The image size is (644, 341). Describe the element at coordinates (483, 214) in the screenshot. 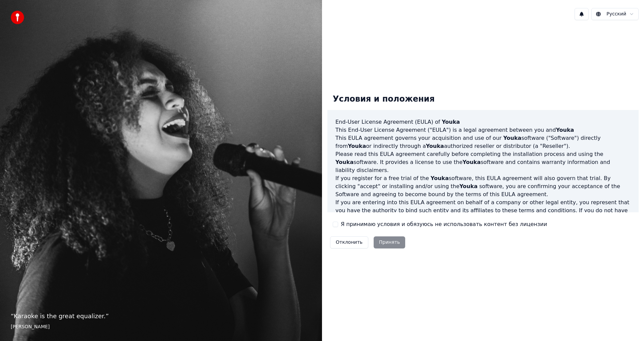

I see `p: If you are entering into this EULA agreement on behalf of a company or other legal entity, you re...` at that location.